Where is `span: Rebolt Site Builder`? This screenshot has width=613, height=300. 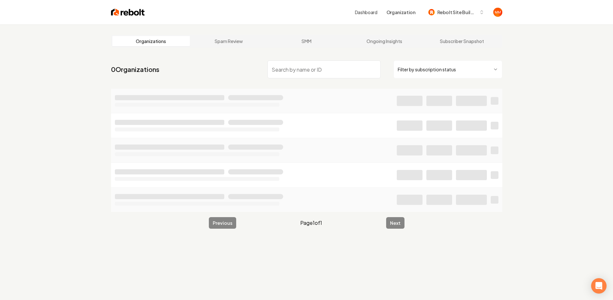
span: Rebolt Site Builder is located at coordinates (457, 12).